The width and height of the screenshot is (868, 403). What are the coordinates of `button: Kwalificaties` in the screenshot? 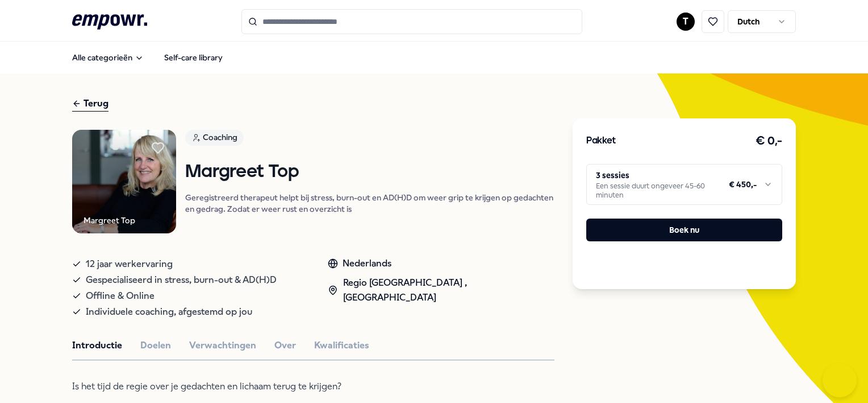 It's located at (341, 345).